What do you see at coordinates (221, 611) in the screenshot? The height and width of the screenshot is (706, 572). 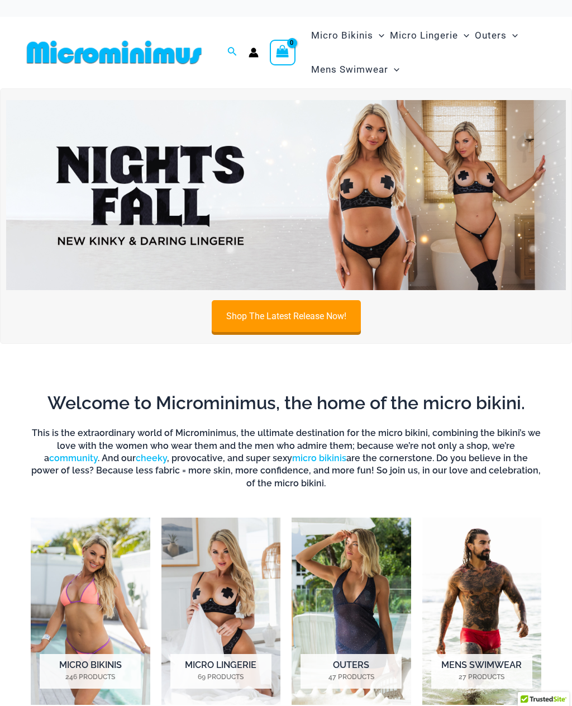 I see `a: Visit product category Micro Lingerie` at bounding box center [221, 611].